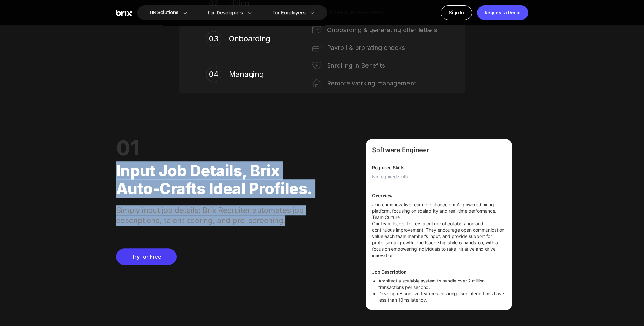 The width and height of the screenshot is (644, 326). What do you see at coordinates (439, 208) in the screenshot?
I see `p: Join our innovative team to enhance our AI-powered hiring platform, focusing on scalability and r...` at bounding box center [439, 208].